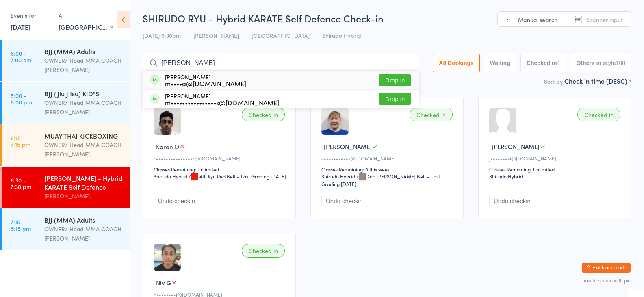 The height and width of the screenshot is (297, 644). I want to click on img: image1621172505.png, so click(167, 257).